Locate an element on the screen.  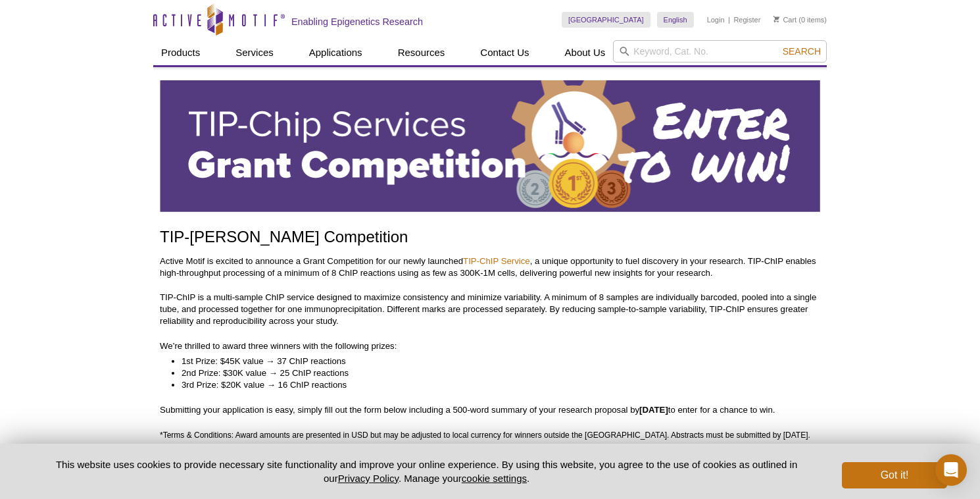
a: TIP-ChIP Service is located at coordinates (496, 260).